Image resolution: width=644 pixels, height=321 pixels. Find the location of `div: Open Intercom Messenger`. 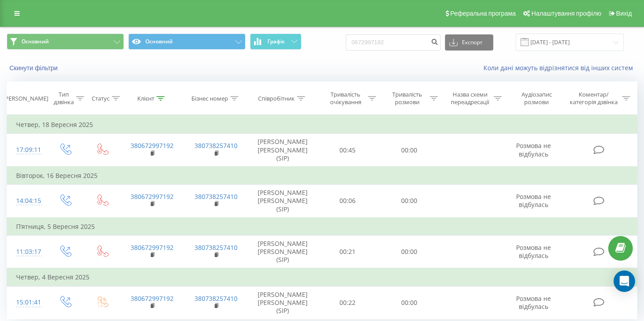

div: Open Intercom Messenger is located at coordinates (624, 281).